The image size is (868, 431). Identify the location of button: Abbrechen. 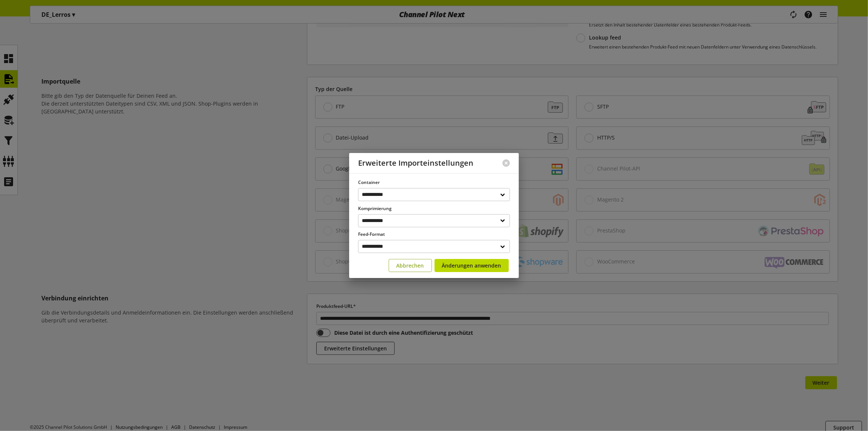
(410, 266).